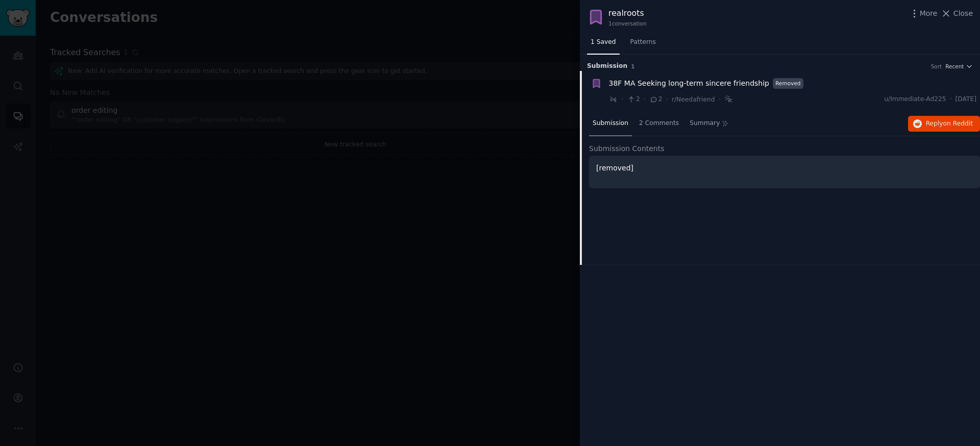 This screenshot has height=446, width=980. What do you see at coordinates (958, 123) in the screenshot?
I see `span: on Reddit` at bounding box center [958, 123].